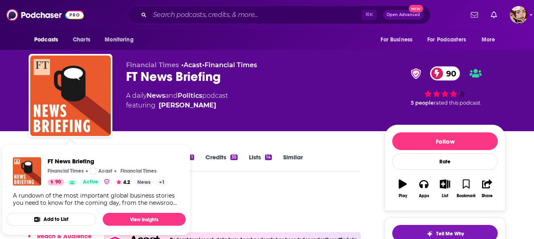  What do you see at coordinates (402, 189) in the screenshot?
I see `button: Play` at bounding box center [402, 189].